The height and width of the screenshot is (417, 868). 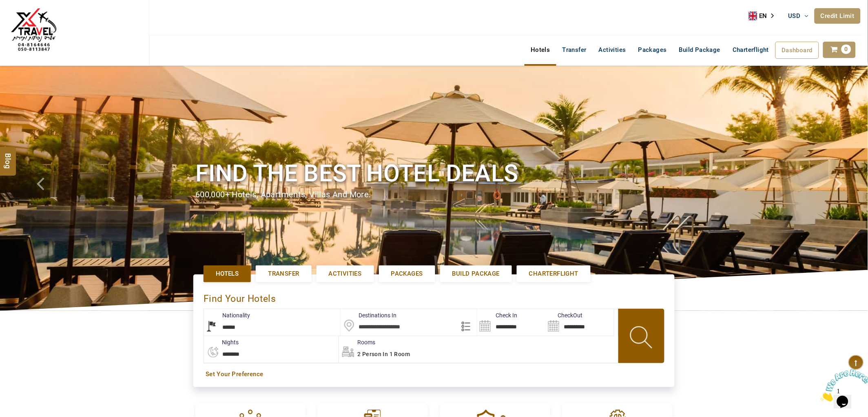 I want to click on aside: Language selected: English, so click(x=765, y=16).